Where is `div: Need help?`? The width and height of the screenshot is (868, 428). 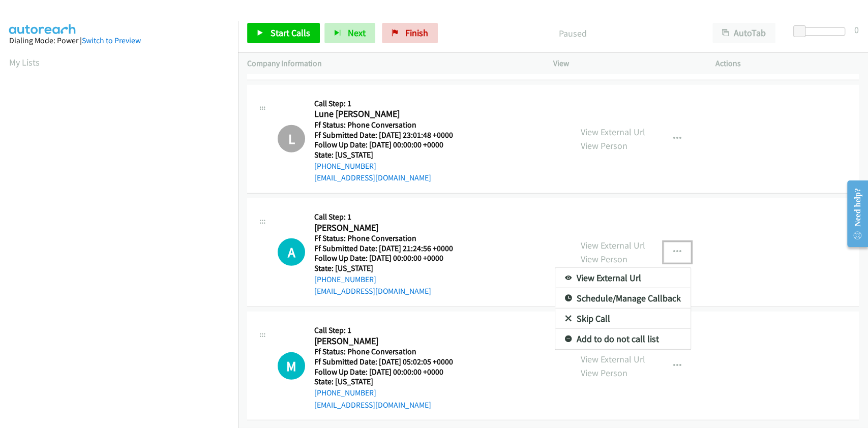
div: Need help? is located at coordinates (18, 34).